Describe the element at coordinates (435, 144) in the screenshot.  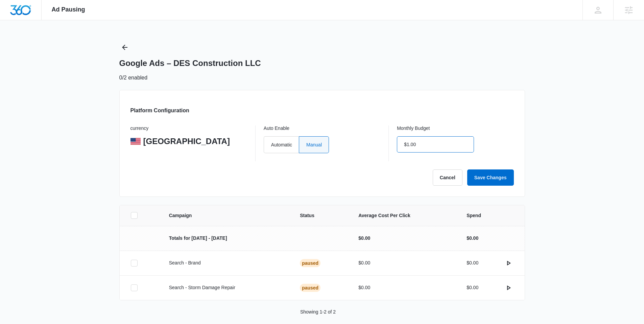
I see `input: $100.00` at that location.